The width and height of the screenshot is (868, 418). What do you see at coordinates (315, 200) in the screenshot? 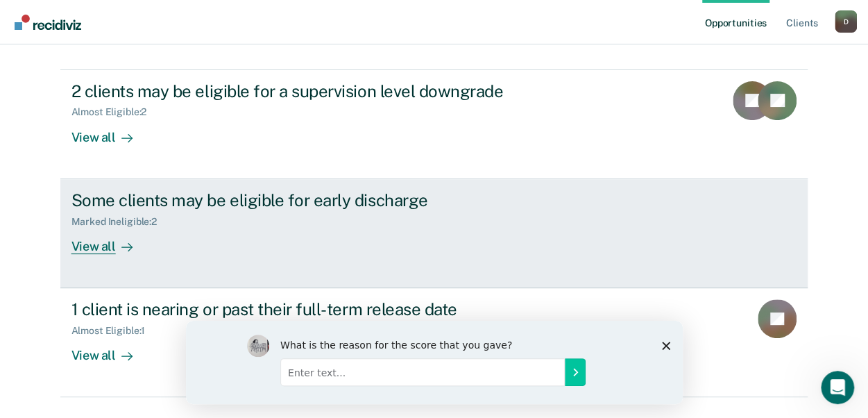
I see `div: Some clients may be eligible for early discharge` at bounding box center [315, 200].